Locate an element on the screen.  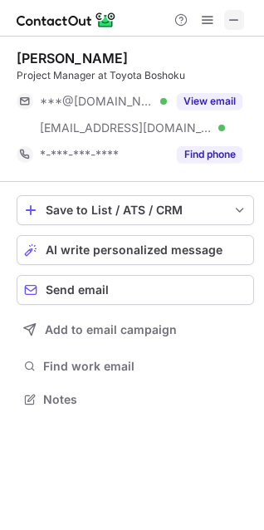
img: ContactOut v5.3.10 is located at coordinates (67, 20).